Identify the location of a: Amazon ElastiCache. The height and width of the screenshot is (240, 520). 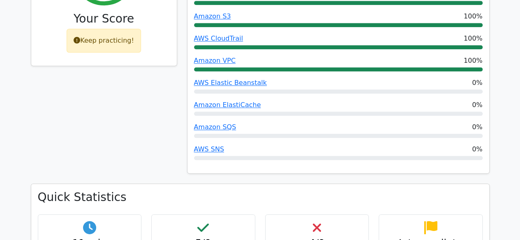
(227, 105).